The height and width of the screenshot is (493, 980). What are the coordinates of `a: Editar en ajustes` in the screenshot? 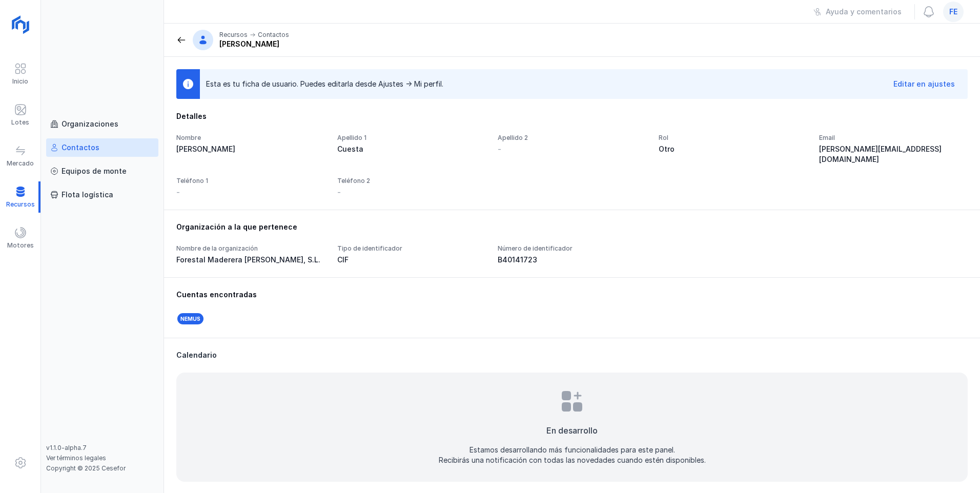 It's located at (924, 84).